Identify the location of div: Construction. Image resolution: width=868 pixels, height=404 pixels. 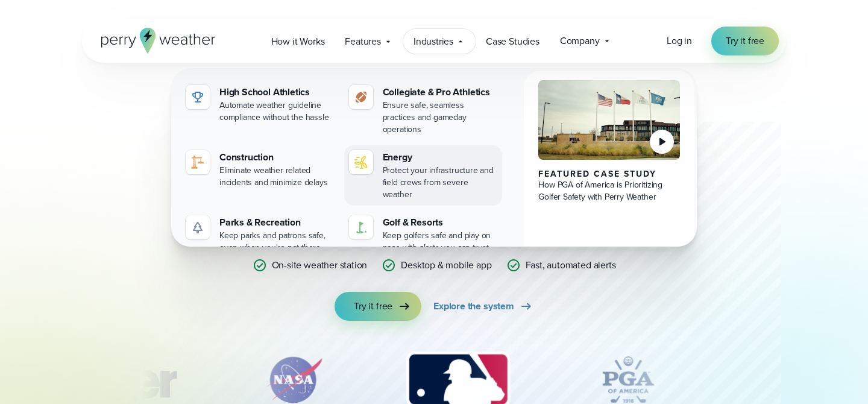
(277, 158).